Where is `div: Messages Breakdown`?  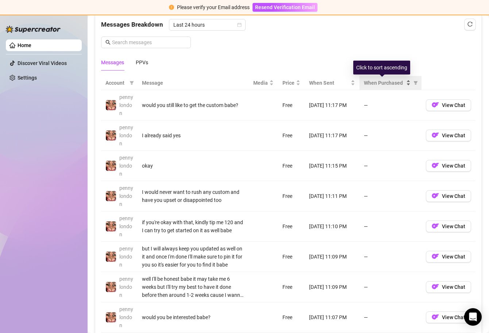
div: Messages Breakdown is located at coordinates (288, 25).